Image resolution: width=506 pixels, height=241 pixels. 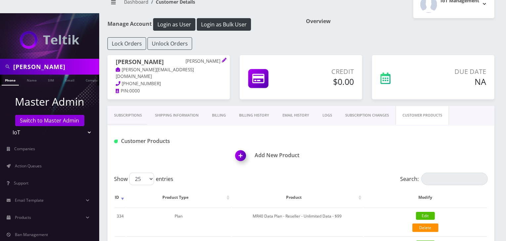 I want to click on button: Unlock Orders, so click(x=170, y=44).